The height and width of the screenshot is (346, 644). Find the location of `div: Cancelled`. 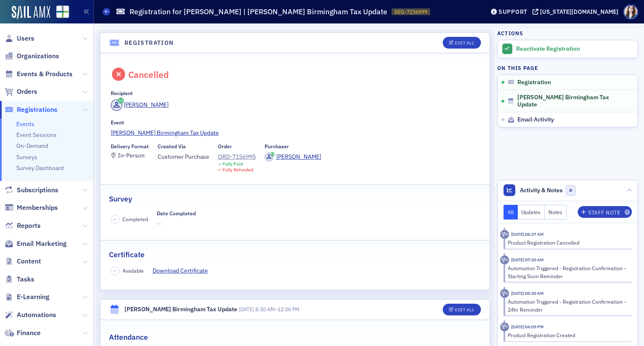

div: Cancelled is located at coordinates (148, 75).